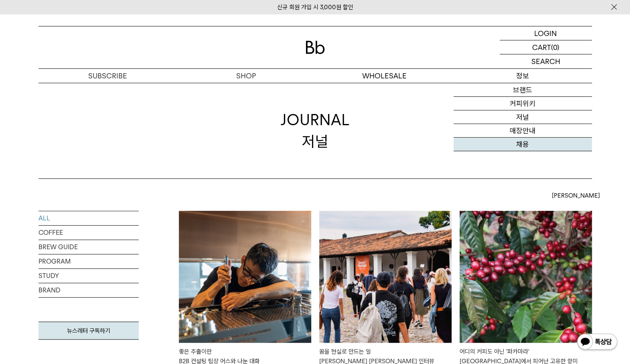 This screenshot has width=630, height=364. What do you see at coordinates (315, 130) in the screenshot?
I see `div: JOURNAL 저널` at bounding box center [315, 130].